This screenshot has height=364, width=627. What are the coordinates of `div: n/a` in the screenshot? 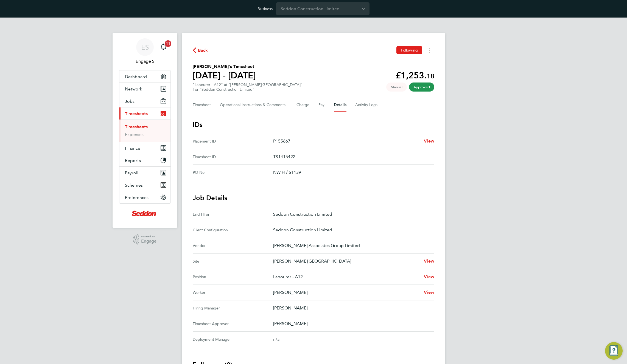 It's located at (349, 339).